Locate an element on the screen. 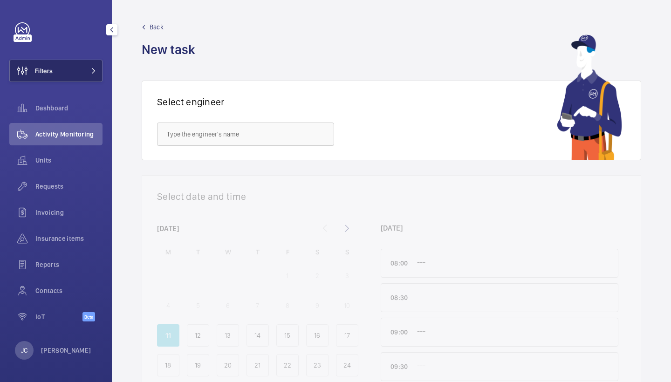 This screenshot has height=382, width=671. span: Contacts is located at coordinates (69, 291).